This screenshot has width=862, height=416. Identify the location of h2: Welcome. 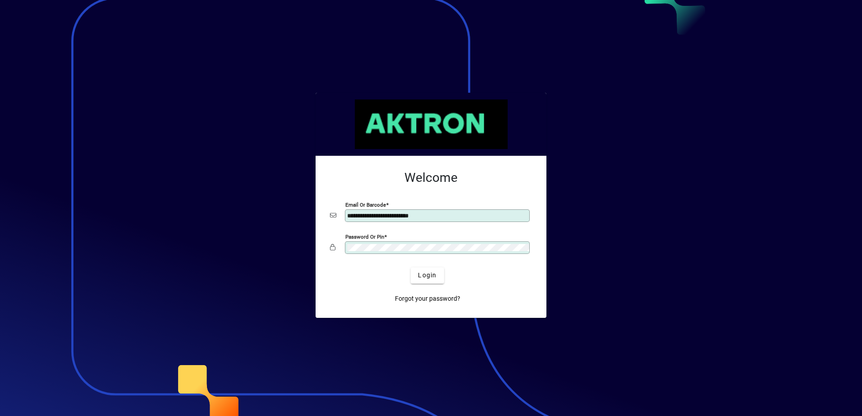
(431, 178).